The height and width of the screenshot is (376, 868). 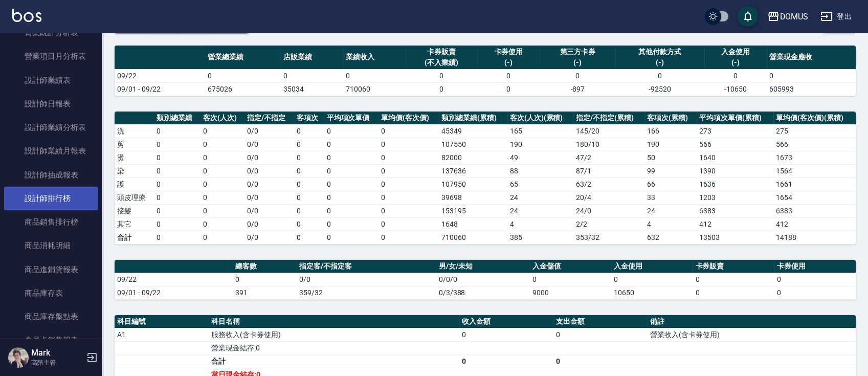 I want to click on a: 設計師業績分析表, so click(x=51, y=127).